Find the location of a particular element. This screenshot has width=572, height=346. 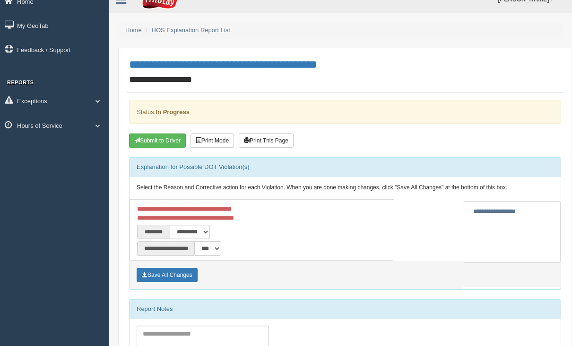

div: Select the Reason and Corrective action for each Violation. When you are done making changes, cli... is located at coordinates (345, 188).